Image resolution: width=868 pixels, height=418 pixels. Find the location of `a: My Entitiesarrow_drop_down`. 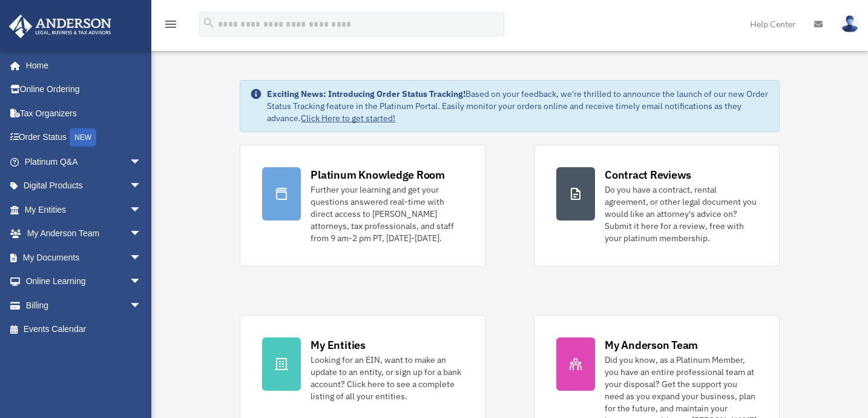

a: My Entitiesarrow_drop_down is located at coordinates (84, 209).